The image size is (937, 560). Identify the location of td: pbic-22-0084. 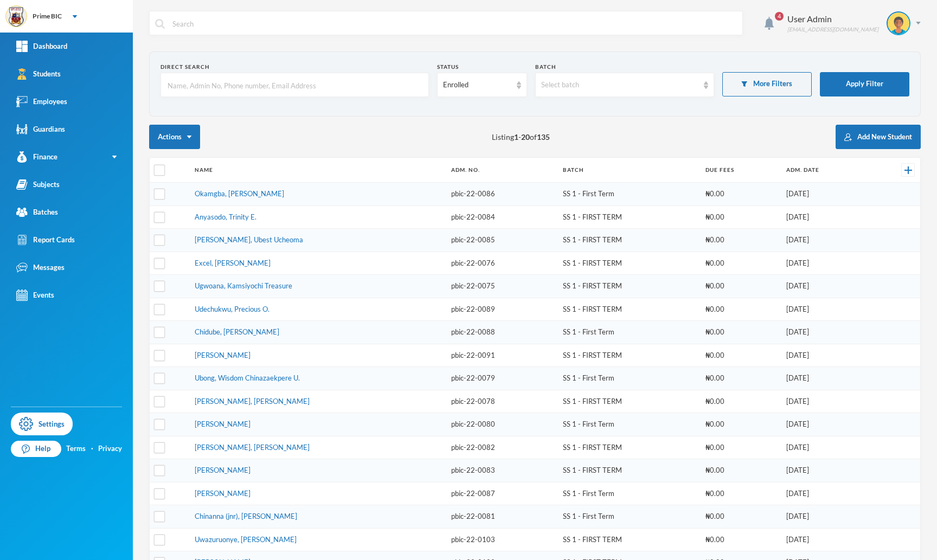
(501, 217).